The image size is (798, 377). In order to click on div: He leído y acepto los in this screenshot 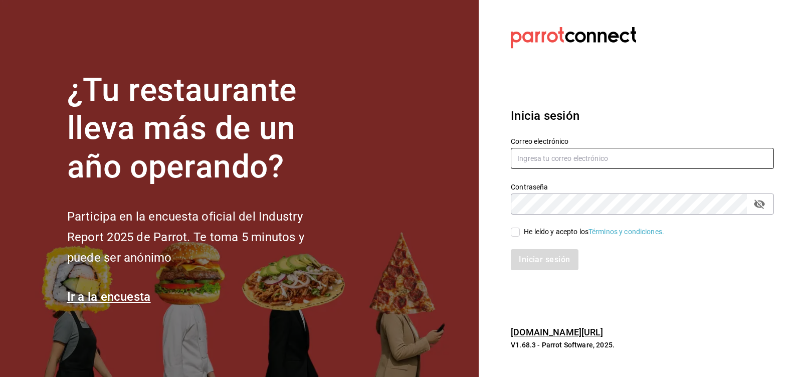, I will do `click(594, 231)`.